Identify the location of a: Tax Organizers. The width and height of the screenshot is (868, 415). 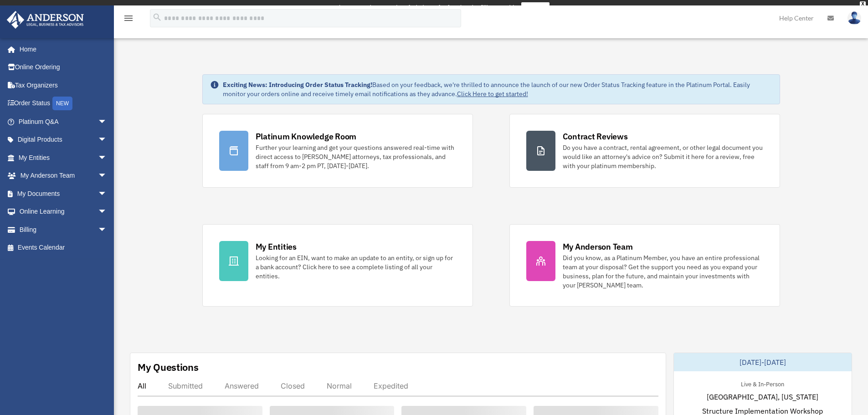
(64, 85).